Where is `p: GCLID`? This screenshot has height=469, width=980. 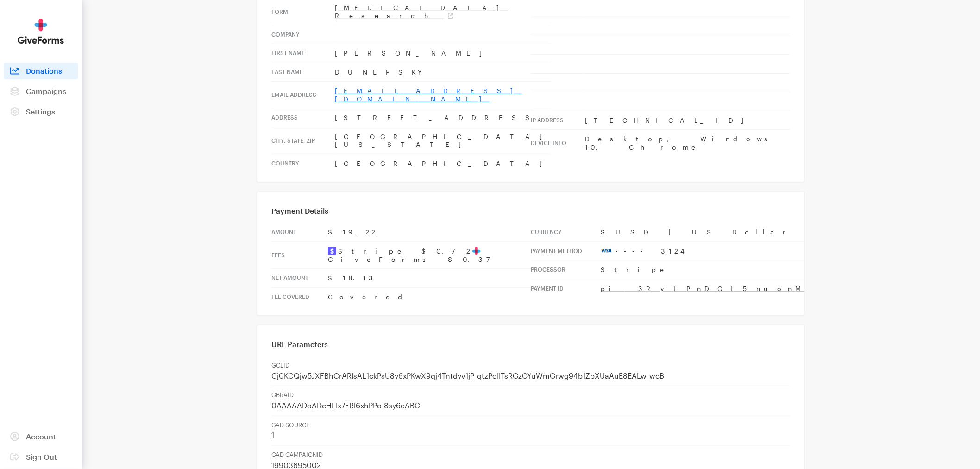
p: GCLID is located at coordinates (531, 365).